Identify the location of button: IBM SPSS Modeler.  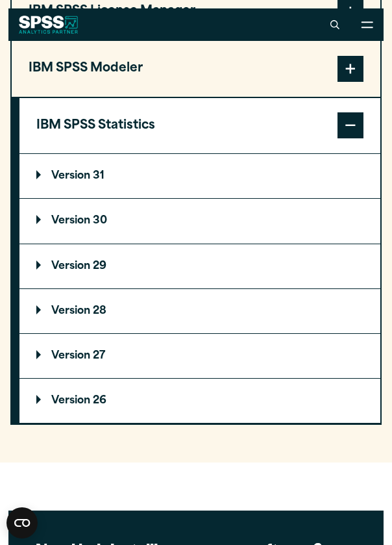
(196, 69).